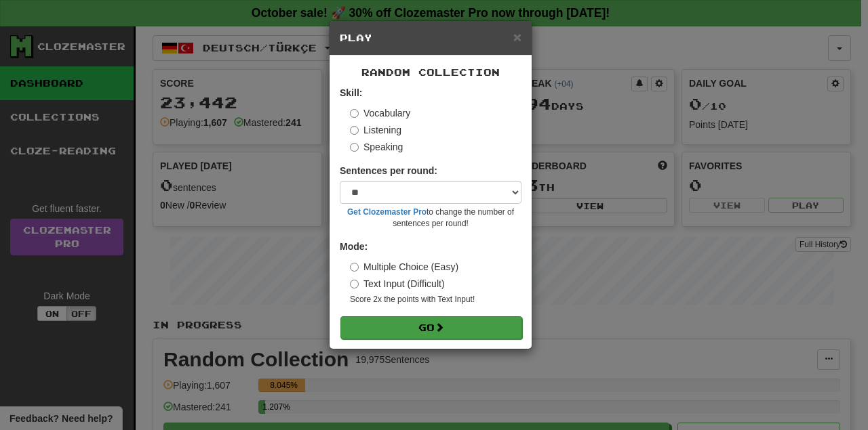  I want to click on input: Multiple Choice (Easy), so click(354, 267).